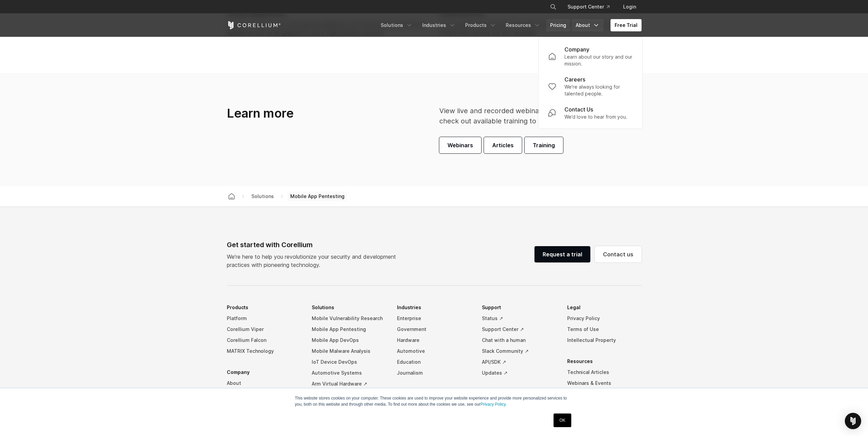 The height and width of the screenshot is (436, 868). What do you see at coordinates (544, 145) in the screenshot?
I see `span: Training` at bounding box center [544, 145].